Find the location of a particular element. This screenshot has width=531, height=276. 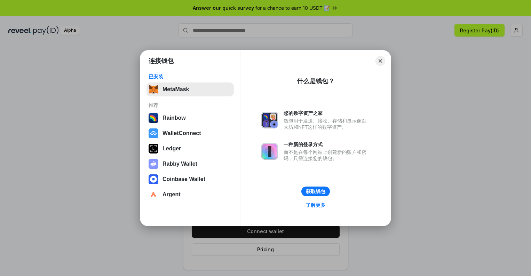

div: 钱包用于发送、接收、存储和显示像以太坊和NFT这样的数字资产。 is located at coordinates (327, 124).